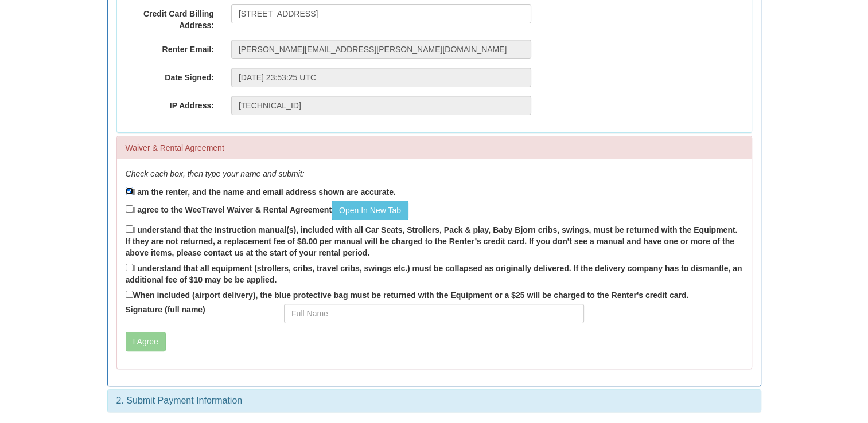 The width and height of the screenshot is (868, 423). I want to click on input: When included (airport delivery), the blue protective bag must be returned with the Equipment or ..., so click(129, 294).